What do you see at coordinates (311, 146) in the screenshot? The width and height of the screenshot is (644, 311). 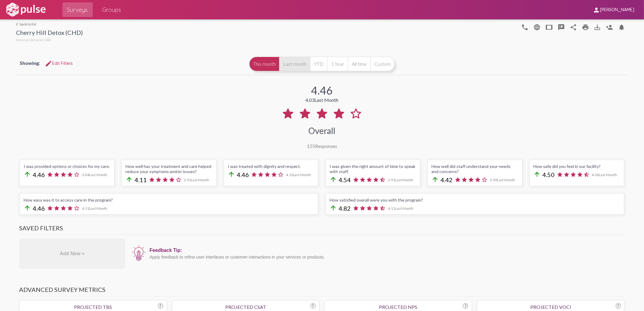 I see `span: 125` at bounding box center [311, 146].